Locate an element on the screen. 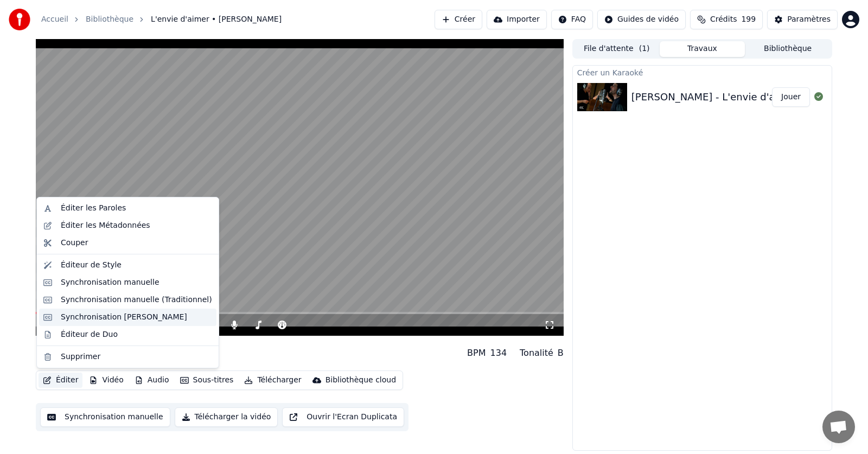  div: L'envie d'aimer is located at coordinates (78, 348).